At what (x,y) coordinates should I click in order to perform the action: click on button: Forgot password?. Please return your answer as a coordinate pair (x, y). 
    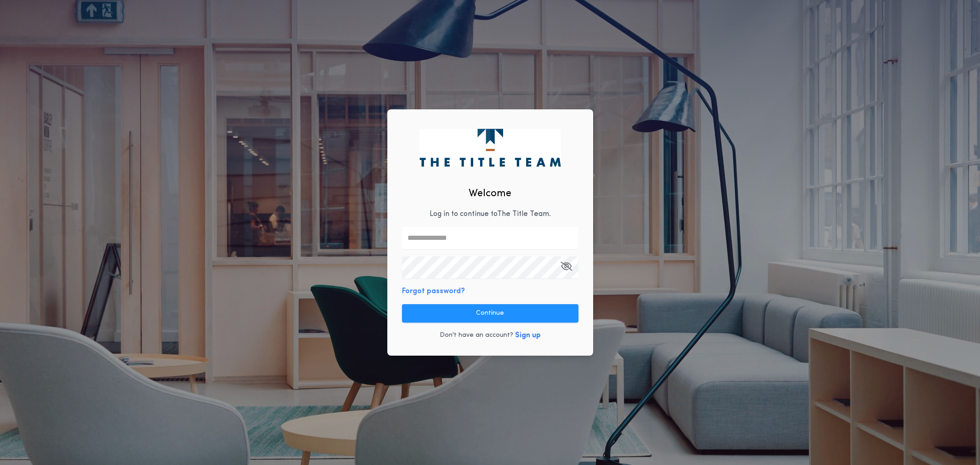
    Looking at the image, I should click on (433, 291).